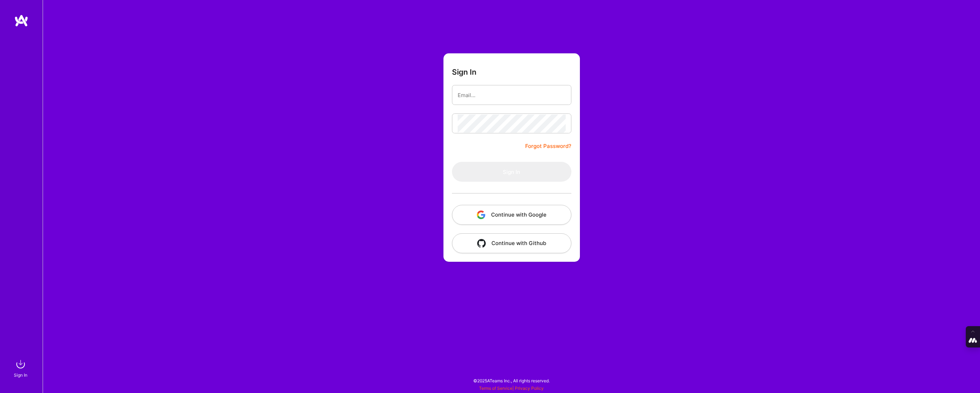  Describe the element at coordinates (512, 172) in the screenshot. I see `button: Sign In` at that location.